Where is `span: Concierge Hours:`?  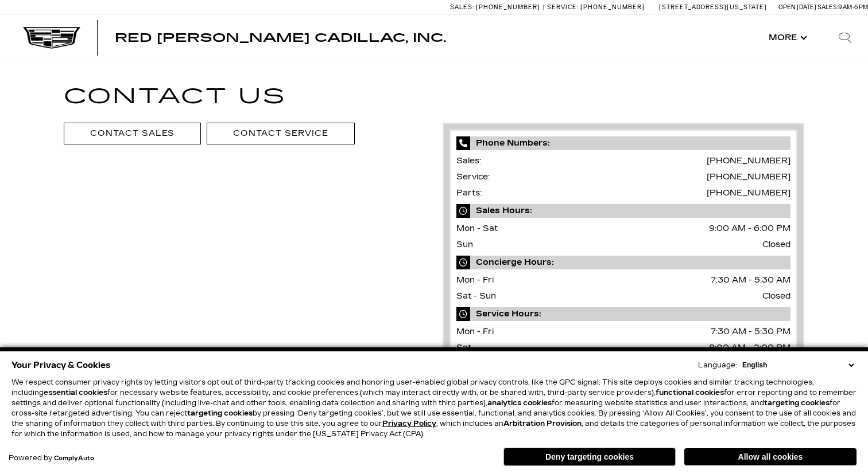 span: Concierge Hours: is located at coordinates (623, 262).